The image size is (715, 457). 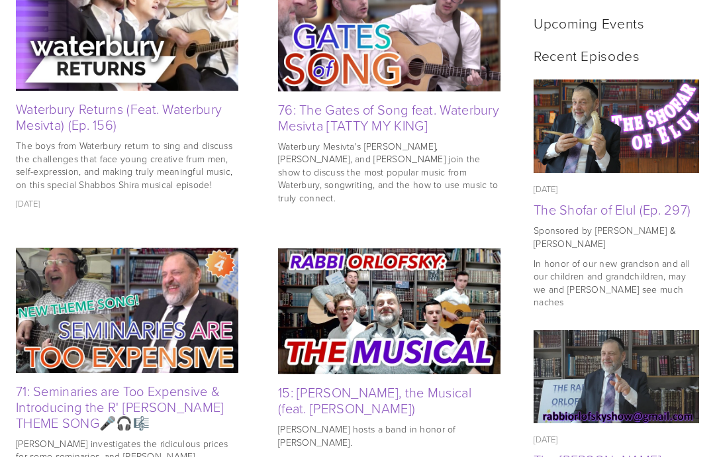 I want to click on a: Waterbury Returns (Feat. Waterbury Mesivta) (Ep. 156), so click(x=118, y=117).